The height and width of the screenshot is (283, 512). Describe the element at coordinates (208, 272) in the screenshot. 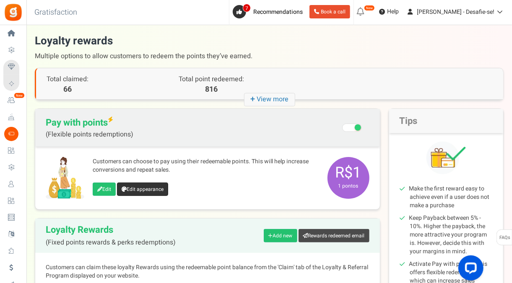

I see `p: Customers can claim these loyalty Rewards using the redeemable point balance from the 'Claim' tab...` at that location.